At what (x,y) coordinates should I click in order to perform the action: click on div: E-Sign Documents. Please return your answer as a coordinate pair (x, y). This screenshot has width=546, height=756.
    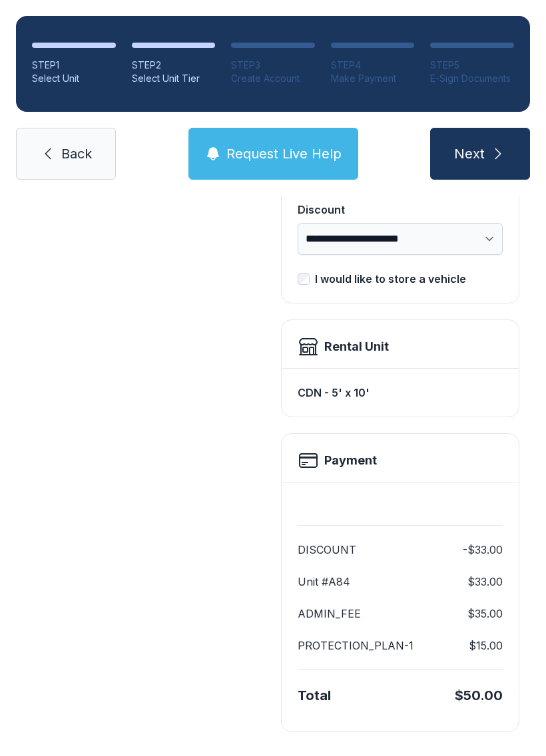
    Looking at the image, I should click on (472, 78).